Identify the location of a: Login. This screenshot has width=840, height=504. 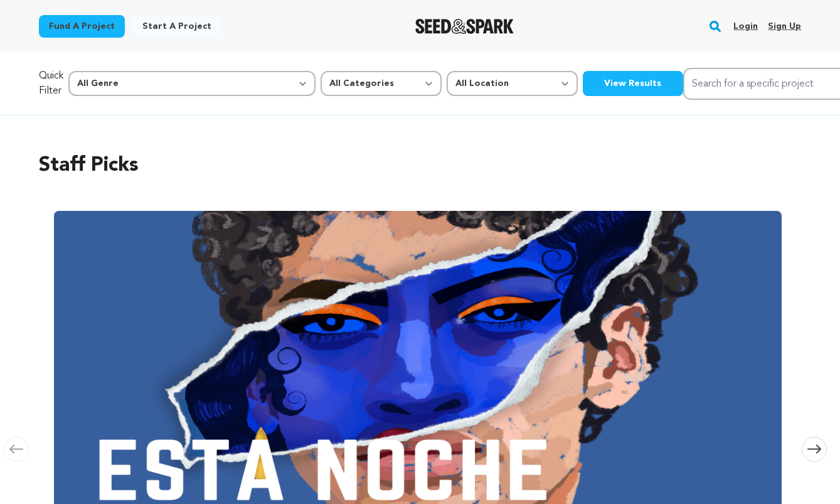
(745, 26).